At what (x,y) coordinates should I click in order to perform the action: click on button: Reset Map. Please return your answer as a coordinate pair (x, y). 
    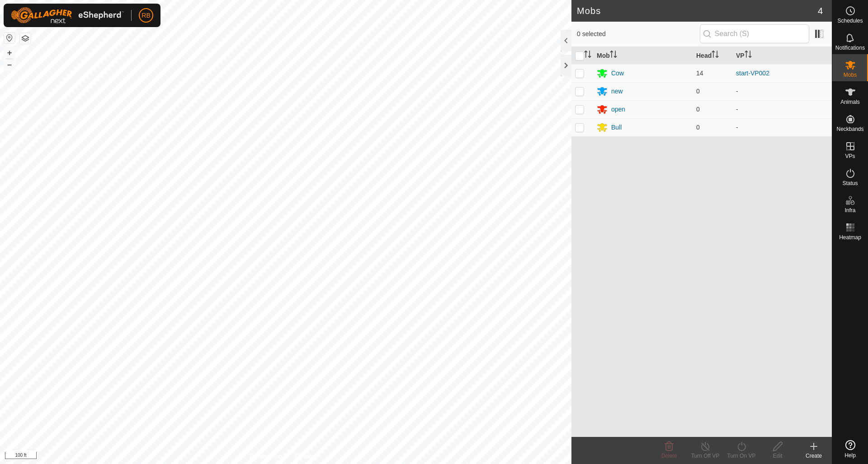
    Looking at the image, I should click on (9, 38).